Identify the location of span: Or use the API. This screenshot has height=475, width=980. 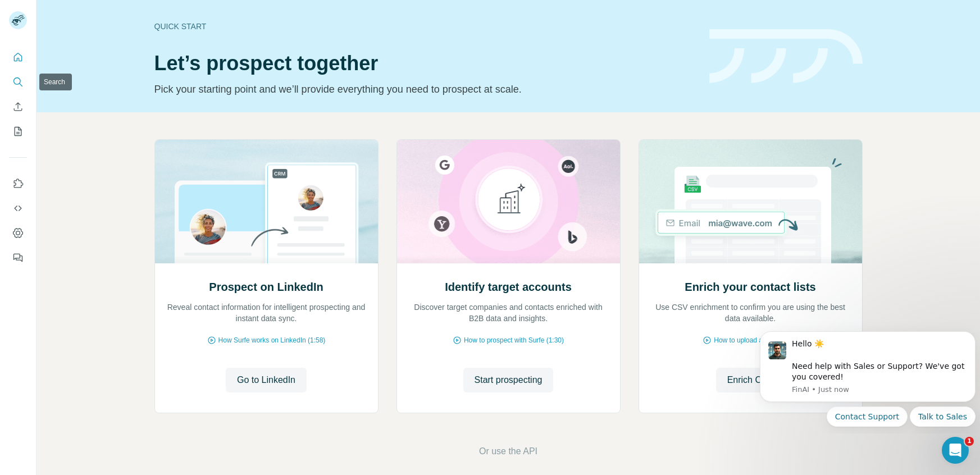
(508, 452).